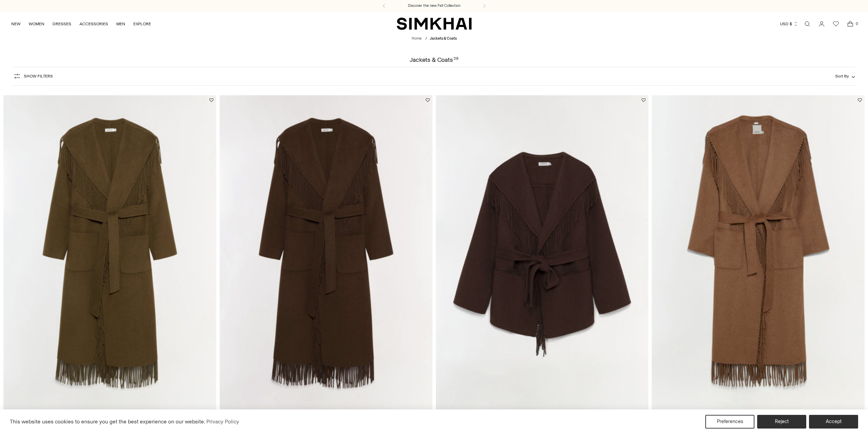 The image size is (868, 434). What do you see at coordinates (730, 422) in the screenshot?
I see `button: Preferences` at bounding box center [730, 422].